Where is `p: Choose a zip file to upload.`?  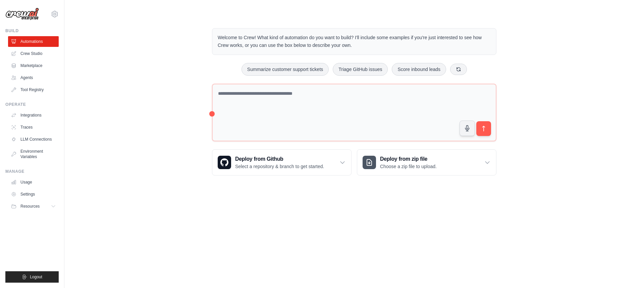
p: Choose a zip file to upload. is located at coordinates (408, 166).